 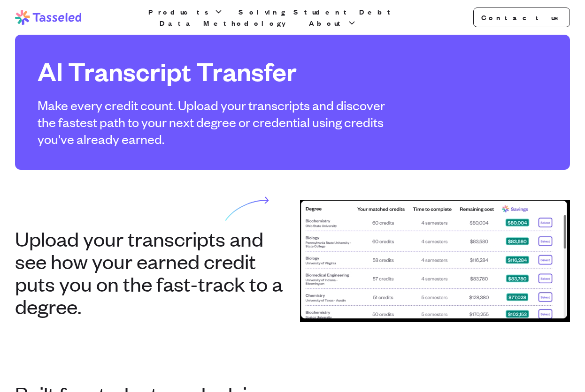 What do you see at coordinates (522, 17) in the screenshot?
I see `a: Contact us` at bounding box center [522, 17].